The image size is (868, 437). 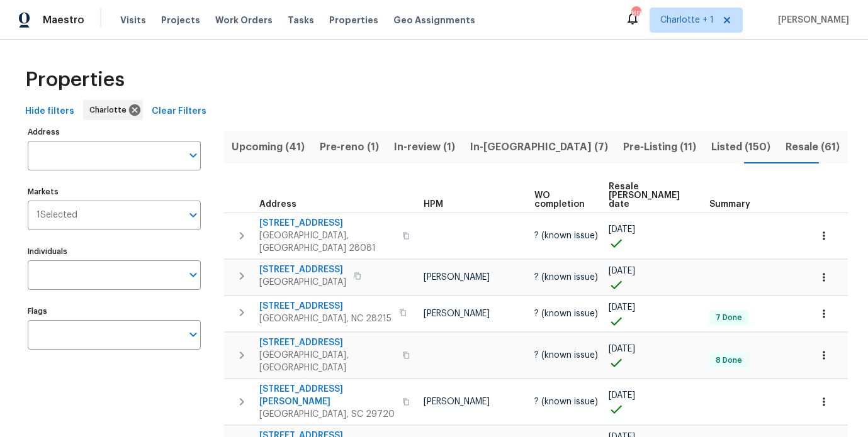 I want to click on span: Tasks, so click(x=301, y=20).